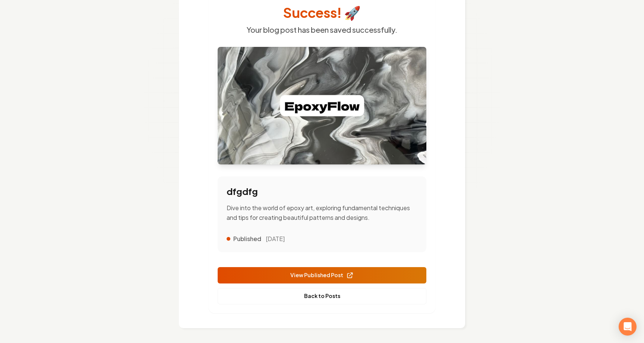 The image size is (644, 343). Describe the element at coordinates (628, 327) in the screenshot. I see `div: Open Intercom Messenger` at that location.